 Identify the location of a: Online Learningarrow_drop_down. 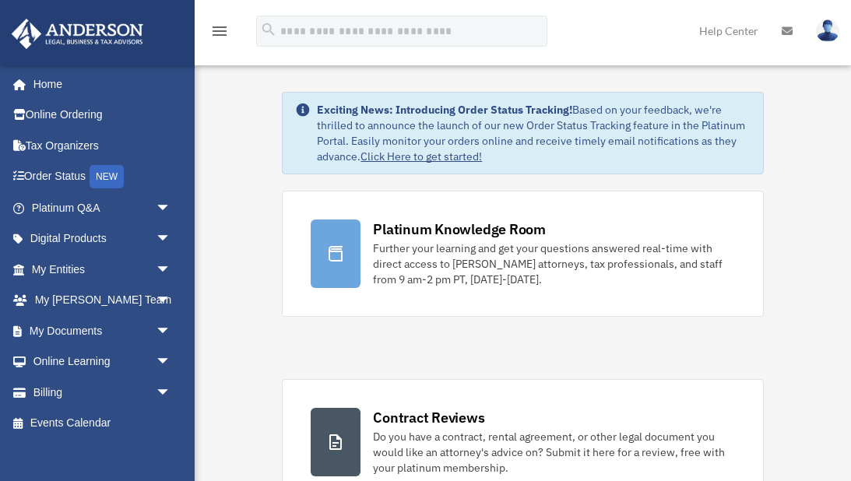
(103, 362).